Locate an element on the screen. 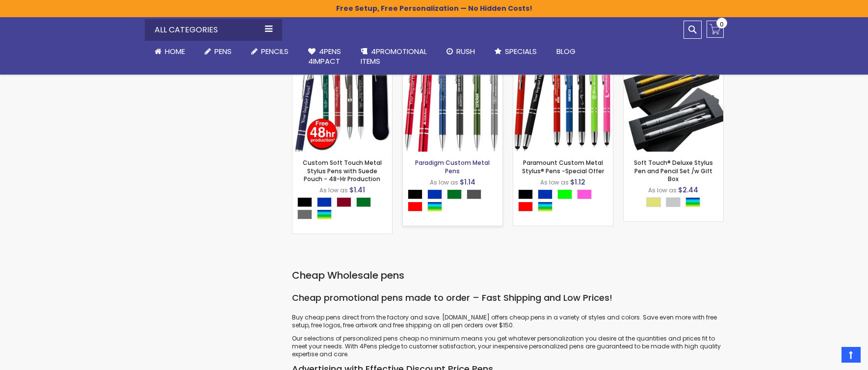 Image resolution: width=868 pixels, height=370 pixels. span: Rush is located at coordinates (466, 51).